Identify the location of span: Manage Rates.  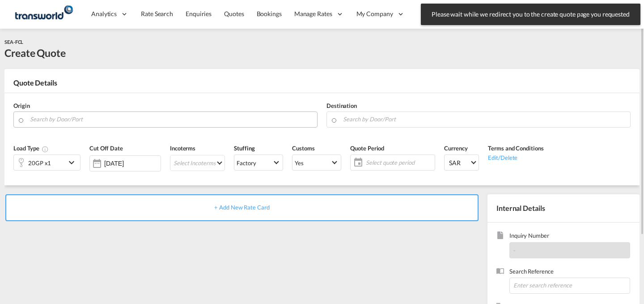
(313, 14).